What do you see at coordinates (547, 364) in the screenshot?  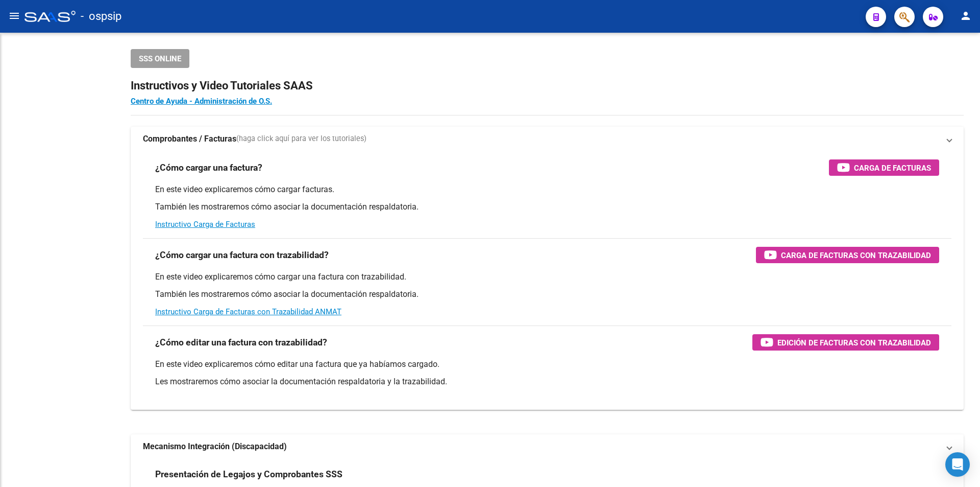 I see `p: En este video explicaremos cómo editar una factura que ya habíamos cargado.` at bounding box center [547, 364].